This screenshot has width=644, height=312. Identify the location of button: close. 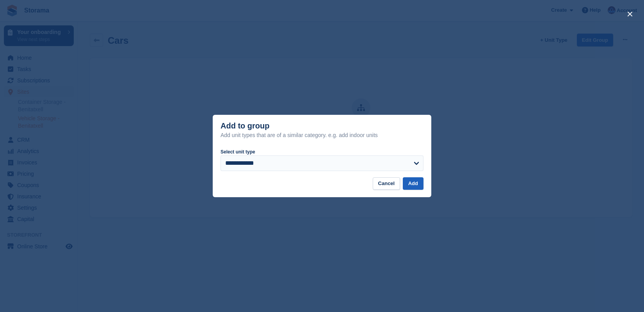
(630, 14).